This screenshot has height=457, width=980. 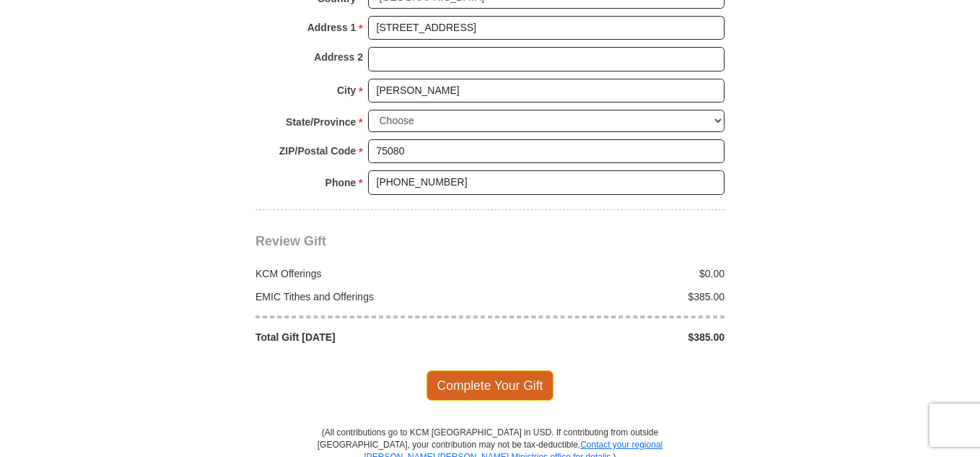 I want to click on strong: ZIP/Postal Code, so click(x=318, y=150).